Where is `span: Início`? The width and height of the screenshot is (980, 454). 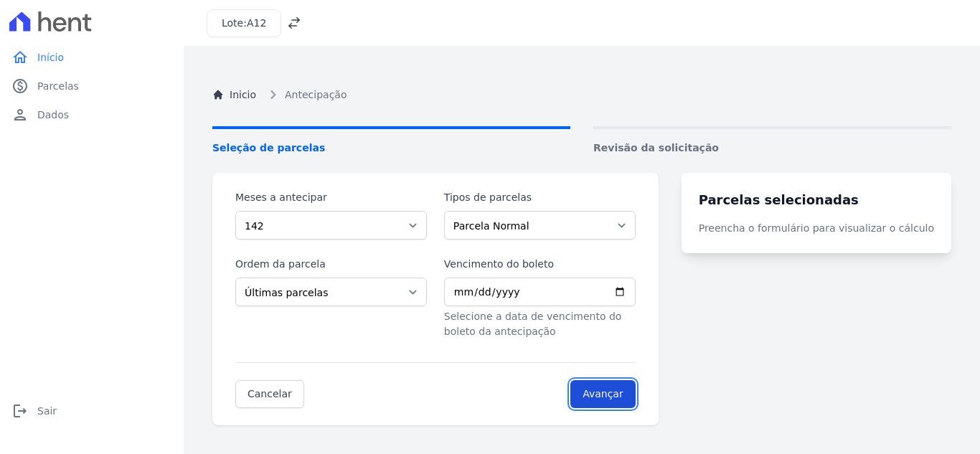
span: Início is located at coordinates (50, 57).